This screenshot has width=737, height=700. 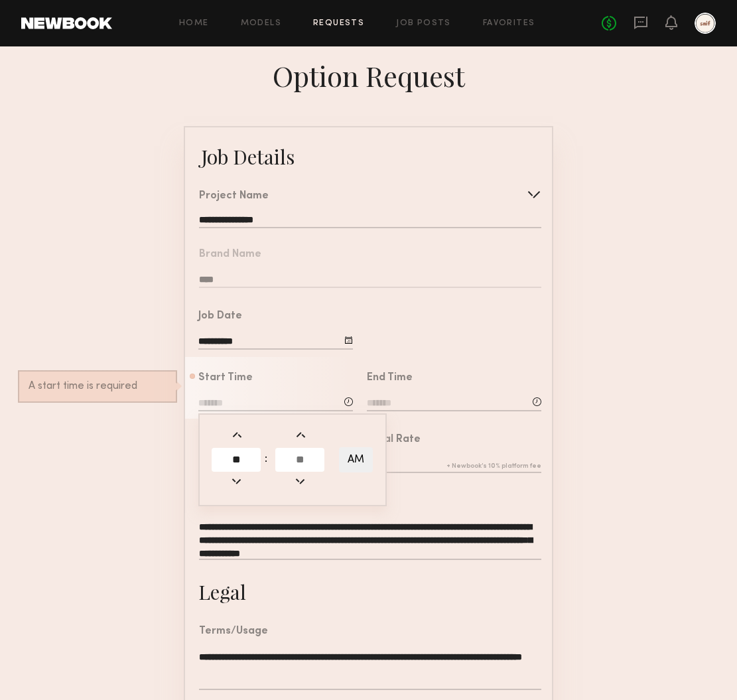 What do you see at coordinates (247, 156) in the screenshot?
I see `div: Job Details` at bounding box center [247, 156].